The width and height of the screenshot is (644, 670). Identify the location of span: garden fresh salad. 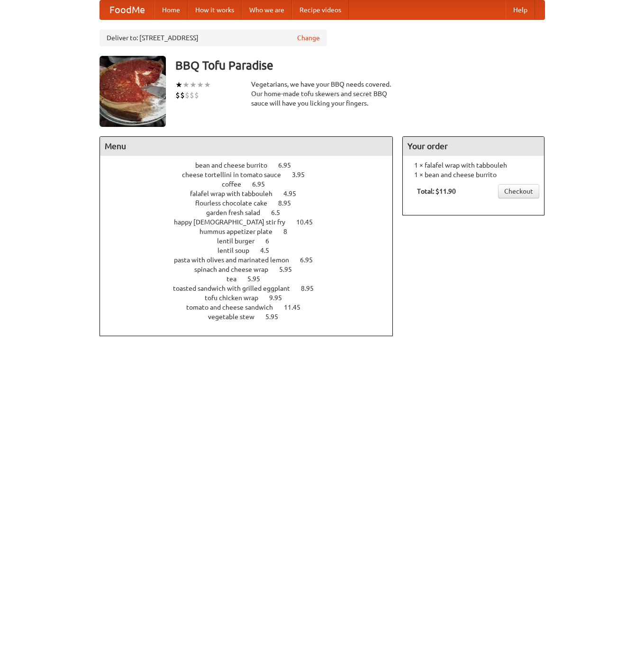
(238, 213).